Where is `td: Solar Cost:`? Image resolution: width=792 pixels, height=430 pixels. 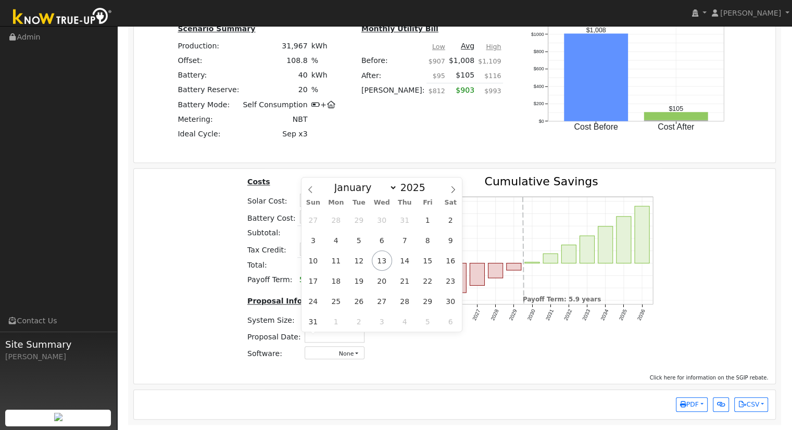
td: Solar Cost: is located at coordinates (271, 201).